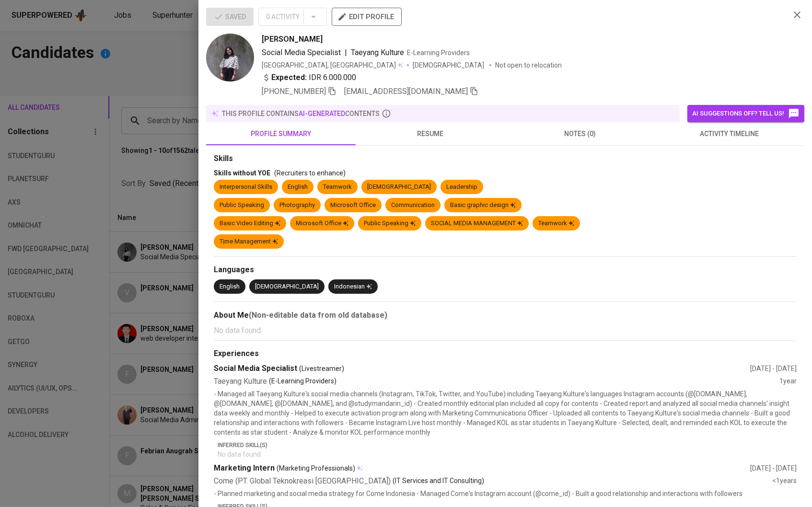  What do you see at coordinates (310, 173) in the screenshot?
I see `span: (Recruiters to enhance)` at bounding box center [310, 173].